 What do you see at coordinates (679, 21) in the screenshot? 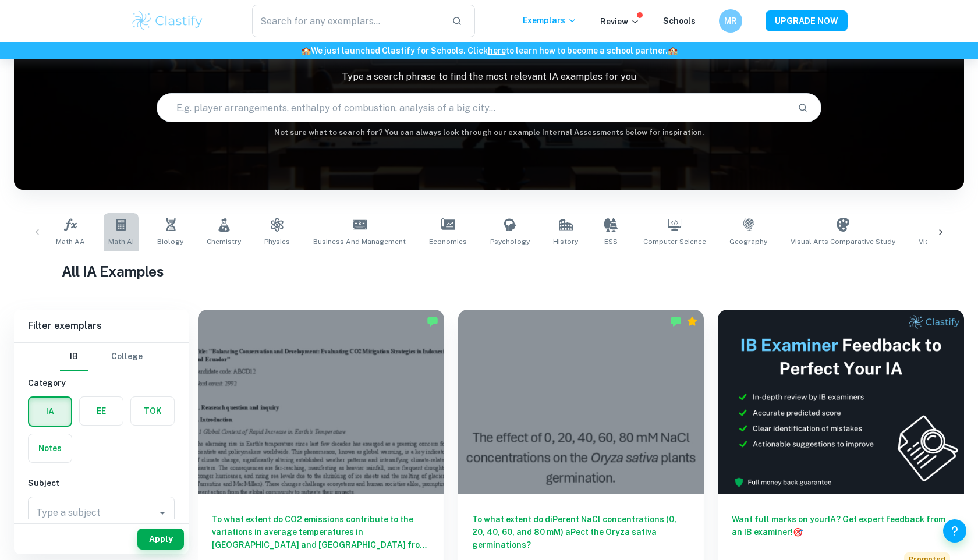
I see `a: Schools` at bounding box center [679, 21].